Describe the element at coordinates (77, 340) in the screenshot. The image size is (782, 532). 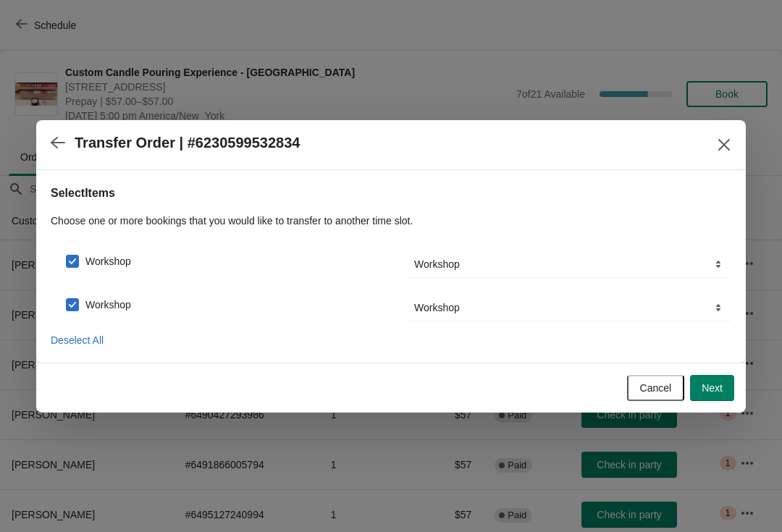
I see `span: Deselect All` at that location.